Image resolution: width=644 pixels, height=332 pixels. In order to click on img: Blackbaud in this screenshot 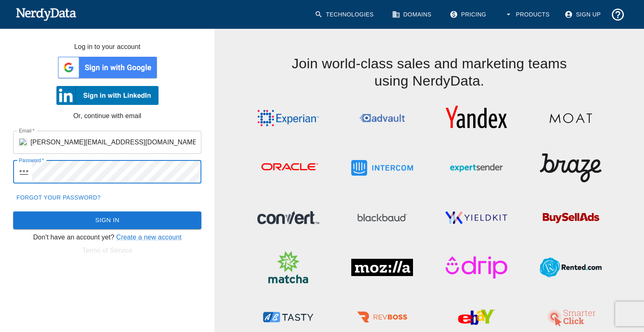, I will do `click(382, 218)`.